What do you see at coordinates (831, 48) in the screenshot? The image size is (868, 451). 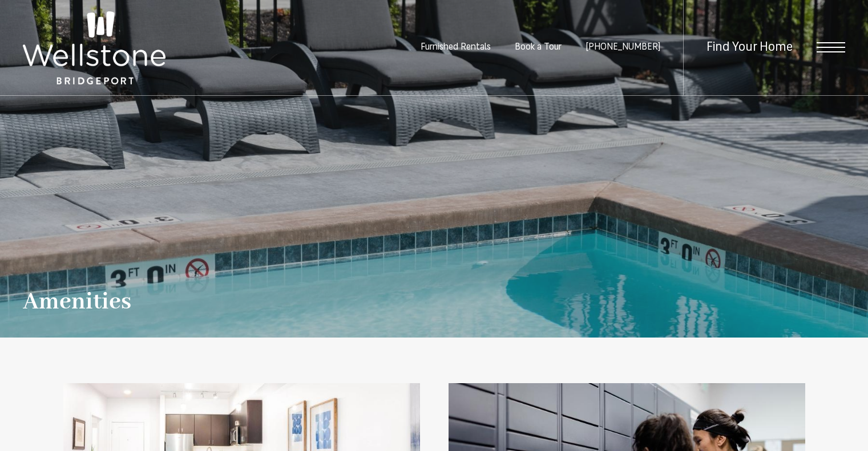 I see `button: Open Menu` at bounding box center [831, 48].